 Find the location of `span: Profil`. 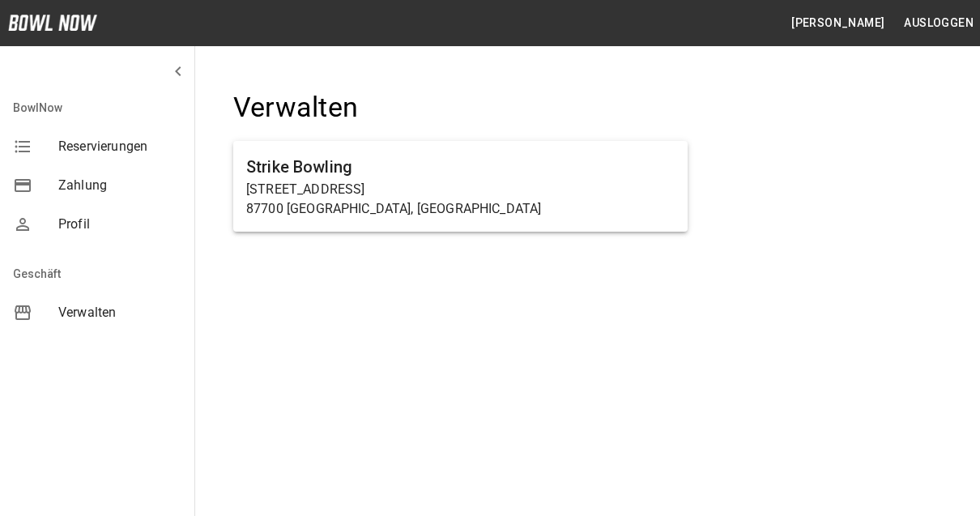

span: Profil is located at coordinates (119, 224).